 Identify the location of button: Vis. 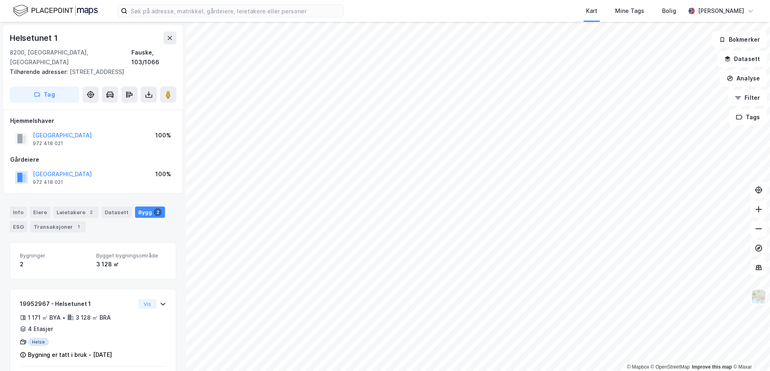
(147, 304).